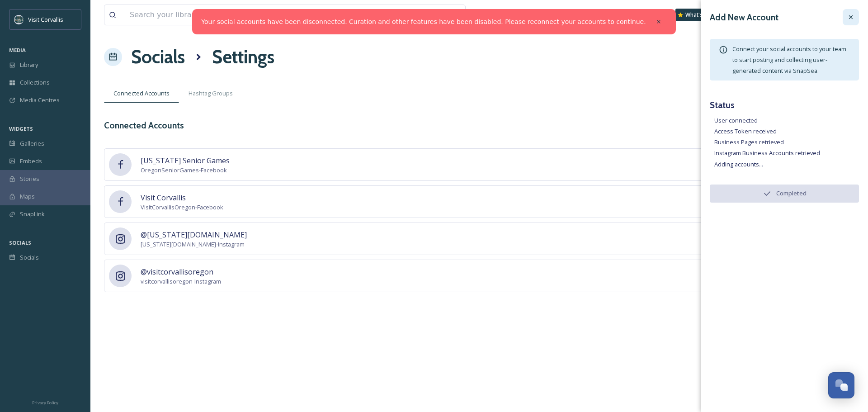  I want to click on span: SnapLink, so click(32, 214).